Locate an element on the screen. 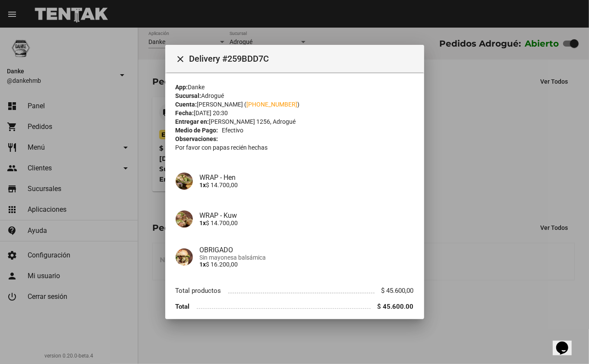 The image size is (589, 364). strong: Sucursal: is located at coordinates (189, 95).